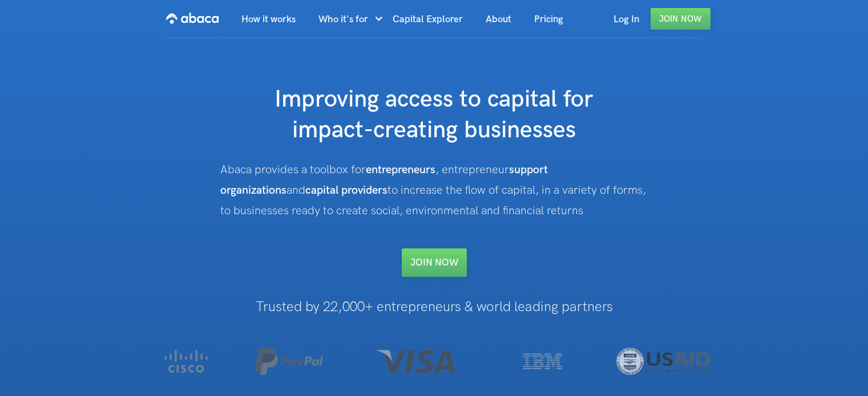  What do you see at coordinates (434, 190) in the screenshot?
I see `div: Abaca provides a toolbox for , entrepreneur and to increase the flow of capital, in a variety of ...` at bounding box center [434, 190].